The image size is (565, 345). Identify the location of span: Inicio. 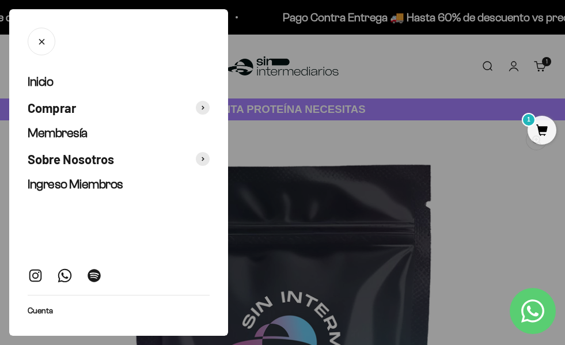
(40, 81).